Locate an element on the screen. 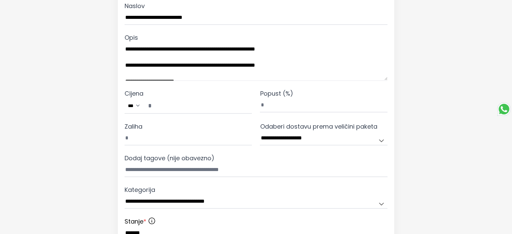 This screenshot has height=234, width=512. input: Zaliha is located at coordinates (188, 138).